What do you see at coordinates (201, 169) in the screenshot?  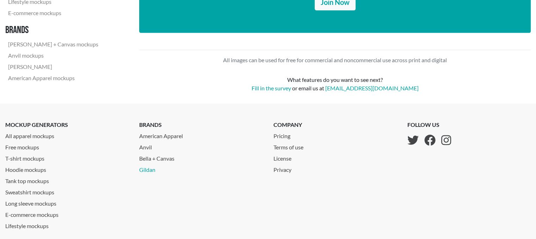 I see `a: Gildan` at bounding box center [201, 169].